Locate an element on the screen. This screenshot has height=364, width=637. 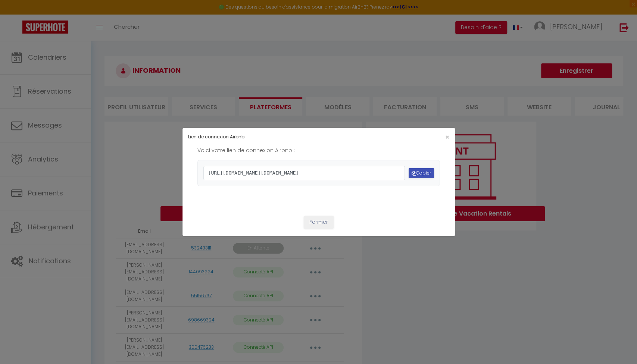
button: Close is located at coordinates (446, 137).